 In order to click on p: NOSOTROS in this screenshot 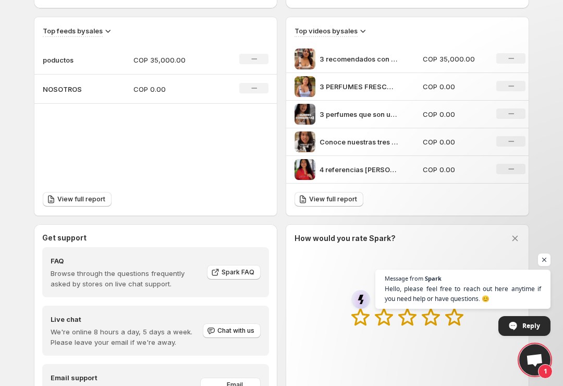, I will do `click(69, 89)`.